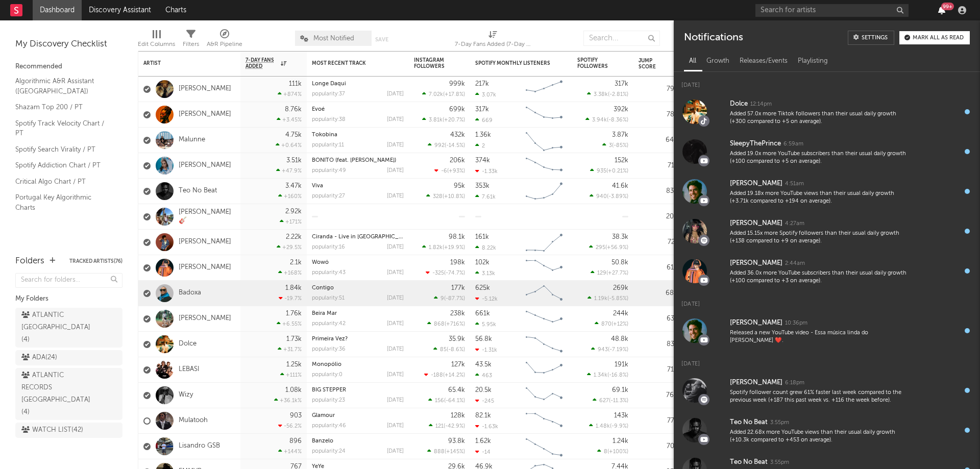 This screenshot has height=469, width=980. I want to click on div: Added 36.0x more YouTube subscribers than their usual daily growth (+100 compared to +3 on average)., so click(820, 277).